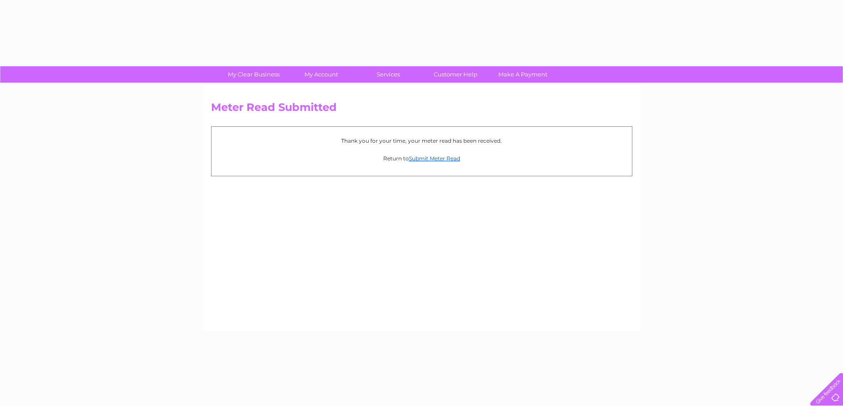 This screenshot has height=406, width=843. I want to click on p: Return to, so click(422, 158).